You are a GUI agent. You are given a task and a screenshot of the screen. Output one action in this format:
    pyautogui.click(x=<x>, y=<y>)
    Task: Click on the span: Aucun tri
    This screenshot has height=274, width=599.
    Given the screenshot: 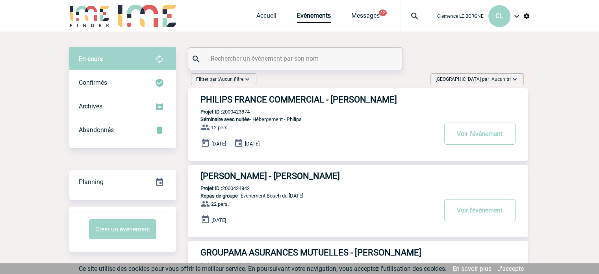 What is the action you would take?
    pyautogui.click(x=501, y=79)
    